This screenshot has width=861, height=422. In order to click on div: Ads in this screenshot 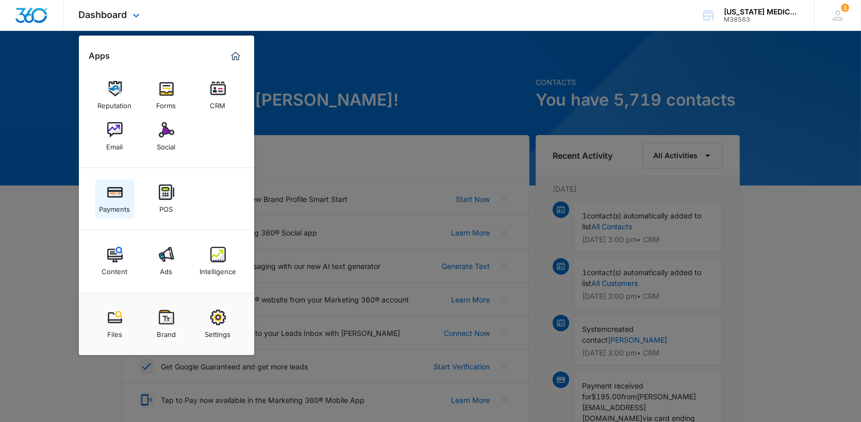, I will do `click(167, 269)`.